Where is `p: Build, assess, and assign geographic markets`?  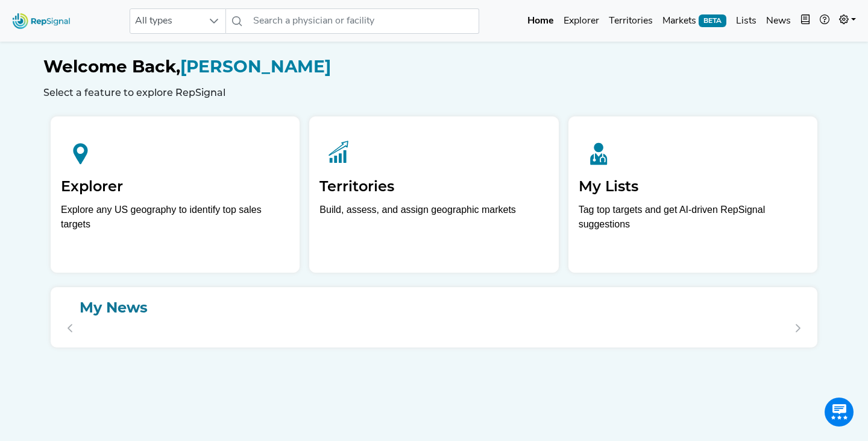 p: Build, assess, and assign geographic markets is located at coordinates (433, 220).